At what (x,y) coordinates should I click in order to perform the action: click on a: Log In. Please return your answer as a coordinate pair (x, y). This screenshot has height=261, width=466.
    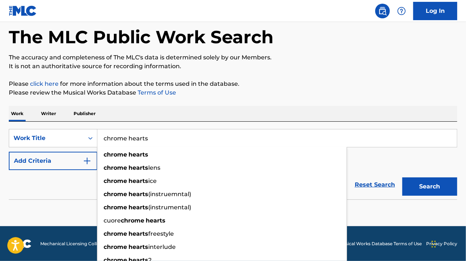
    Looking at the image, I should click on (436, 11).